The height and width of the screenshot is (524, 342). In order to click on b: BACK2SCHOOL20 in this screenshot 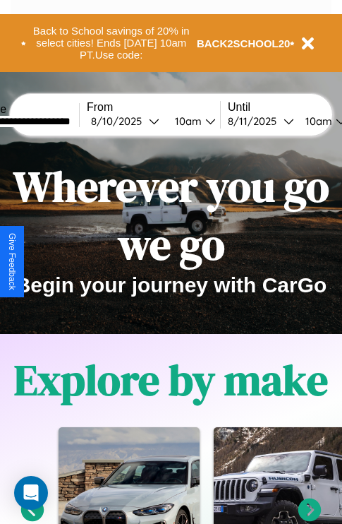, I will do `click(243, 43)`.